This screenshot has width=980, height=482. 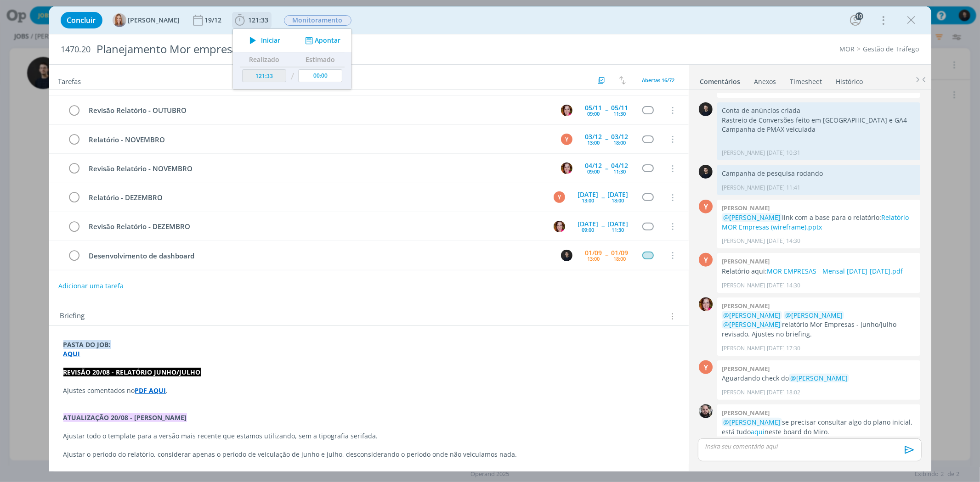 I want to click on a: Comentários, so click(x=721, y=79).